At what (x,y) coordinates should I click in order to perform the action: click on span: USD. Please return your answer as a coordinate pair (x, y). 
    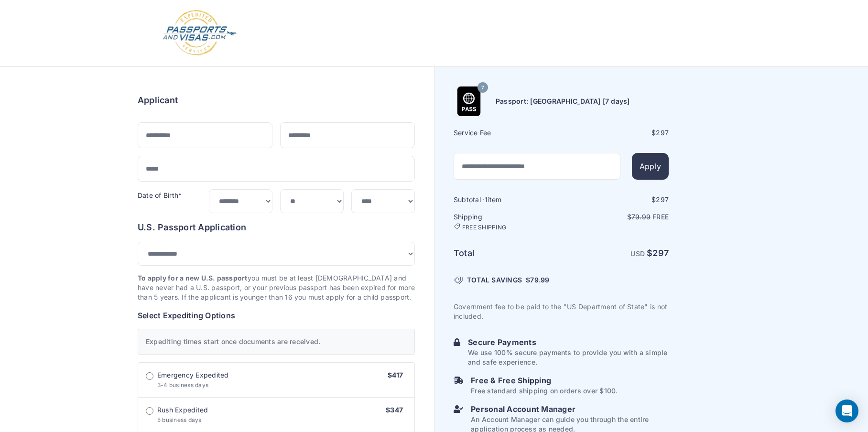
    Looking at the image, I should click on (637, 254).